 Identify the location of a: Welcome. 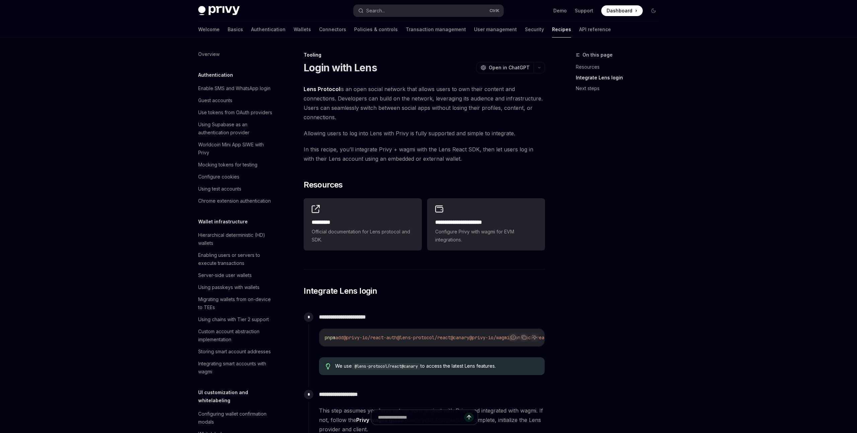
(209, 29).